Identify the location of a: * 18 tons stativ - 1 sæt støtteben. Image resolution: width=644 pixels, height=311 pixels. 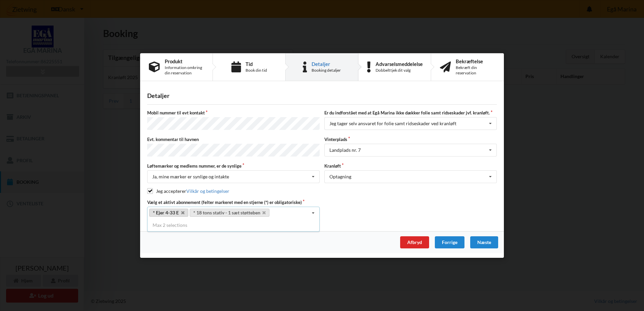
(230, 213).